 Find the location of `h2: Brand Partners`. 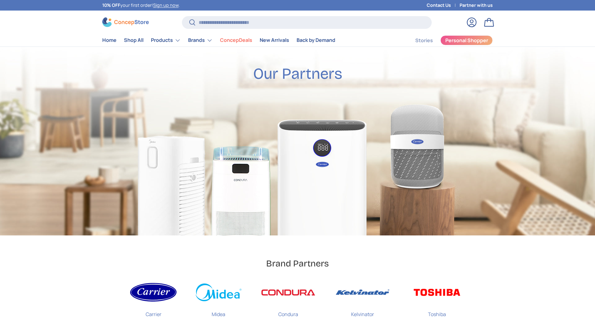

h2: Brand Partners is located at coordinates (297, 263).